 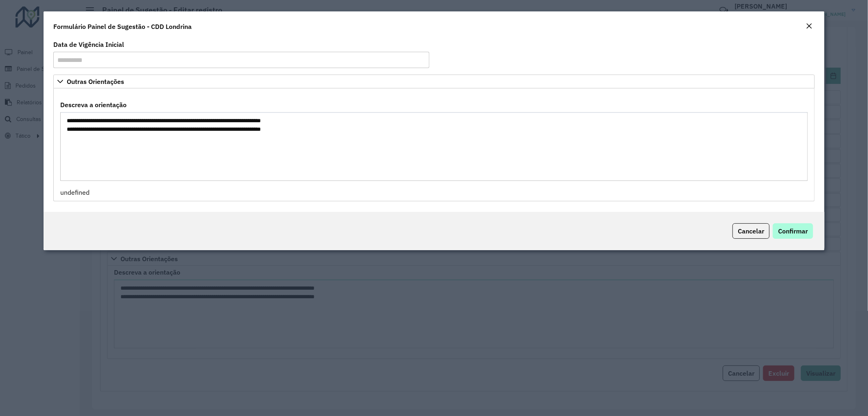 I want to click on button: Close, so click(x=809, y=27).